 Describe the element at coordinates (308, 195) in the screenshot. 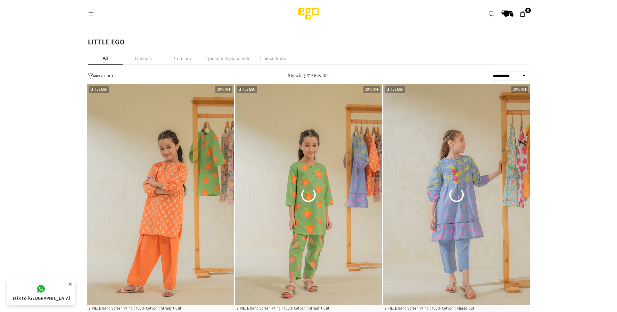

I see `img: Swirl 2 piece` at that location.